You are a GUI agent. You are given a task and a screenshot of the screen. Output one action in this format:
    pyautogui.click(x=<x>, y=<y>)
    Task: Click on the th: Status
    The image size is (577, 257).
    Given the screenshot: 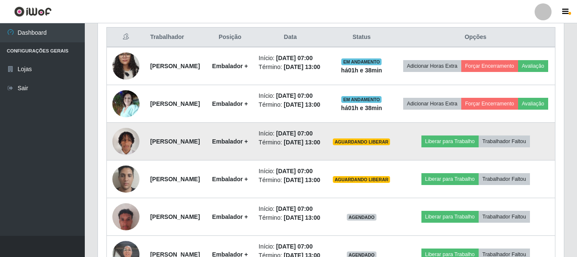 What is the action you would take?
    pyautogui.click(x=361, y=37)
    